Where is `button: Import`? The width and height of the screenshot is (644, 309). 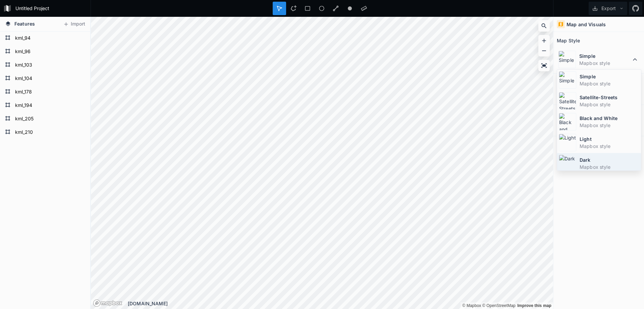 button: Import is located at coordinates (74, 25).